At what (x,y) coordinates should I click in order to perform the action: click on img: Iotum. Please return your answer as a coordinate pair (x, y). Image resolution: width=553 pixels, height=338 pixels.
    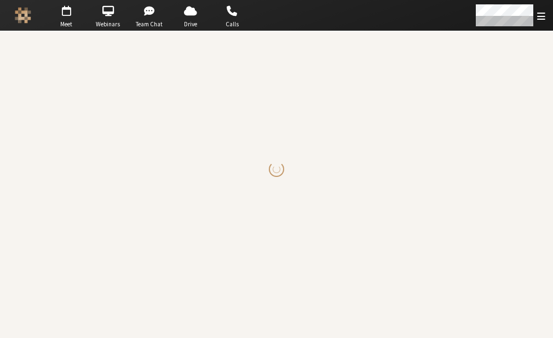
    Looking at the image, I should click on (23, 15).